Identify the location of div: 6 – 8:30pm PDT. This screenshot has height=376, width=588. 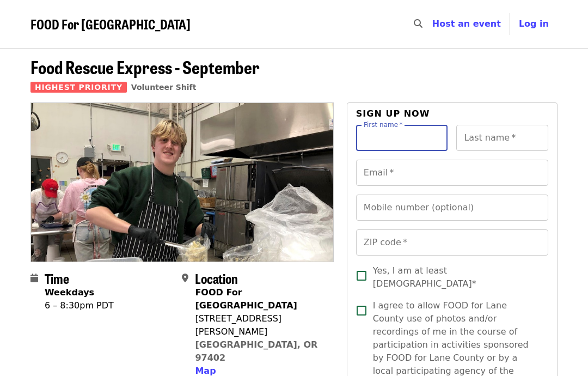
(79, 306).